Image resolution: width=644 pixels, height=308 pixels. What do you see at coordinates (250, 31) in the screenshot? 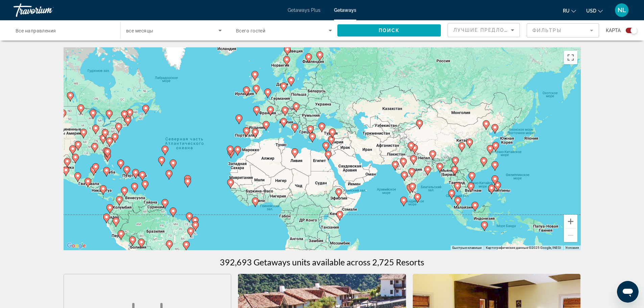
I see `span: Всего гостей` at bounding box center [250, 31].